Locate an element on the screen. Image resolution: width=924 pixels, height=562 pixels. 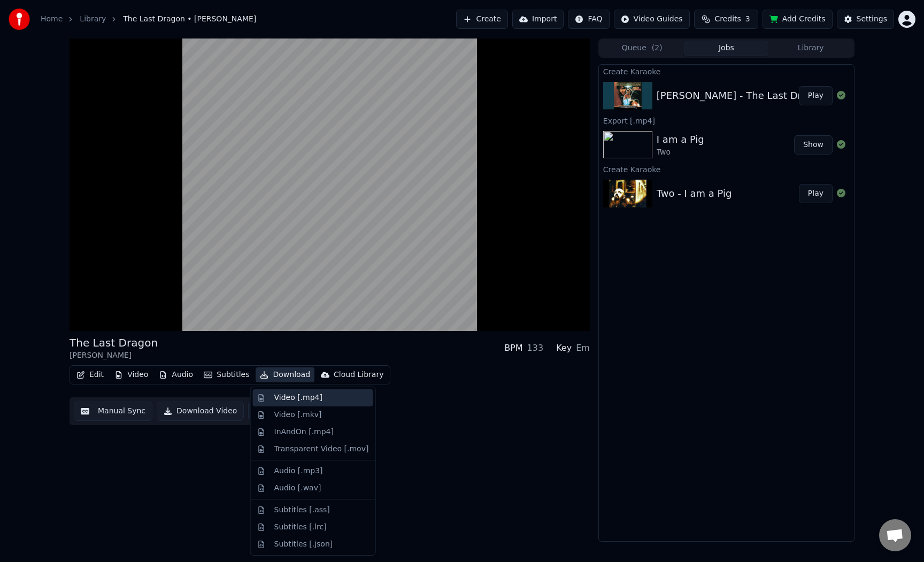
button: Credits3 is located at coordinates (726, 19).